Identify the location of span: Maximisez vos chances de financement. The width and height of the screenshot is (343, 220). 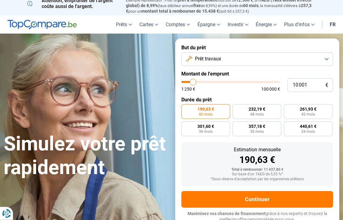
(227, 214).